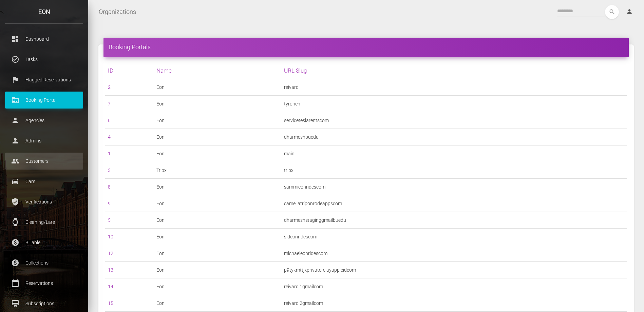 The image size is (644, 312). I want to click on p: Reservations, so click(44, 283).